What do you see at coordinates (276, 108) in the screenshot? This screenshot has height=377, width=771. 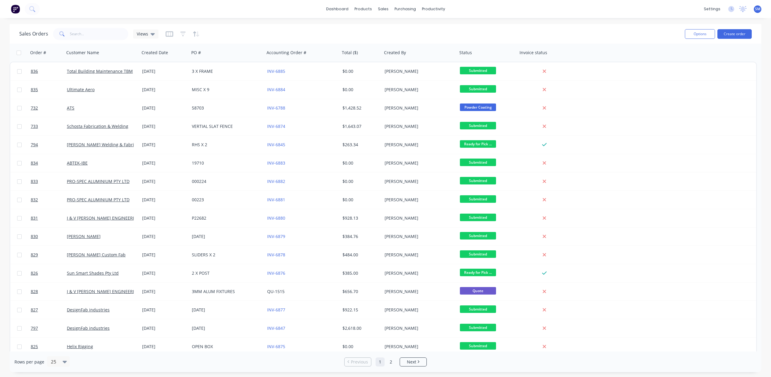 I see `a: INV-6788` at bounding box center [276, 108].